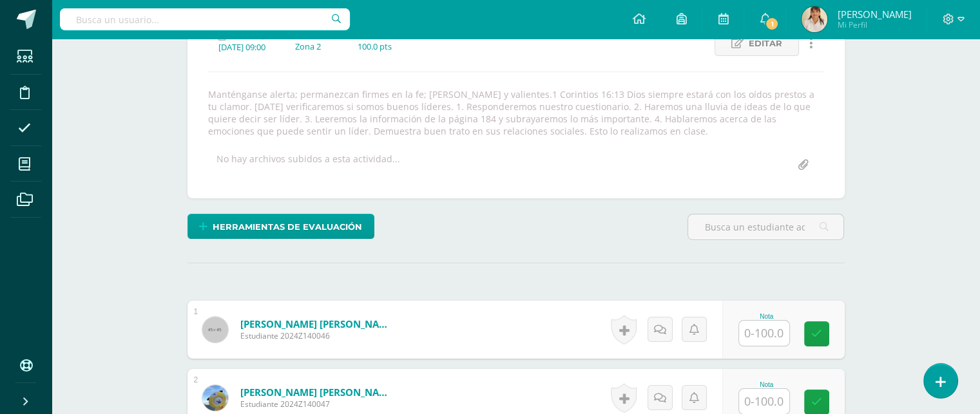 The width and height of the screenshot is (980, 414). I want to click on img: 5c1941462bfddfd51120fb418145335e.png, so click(814, 19).